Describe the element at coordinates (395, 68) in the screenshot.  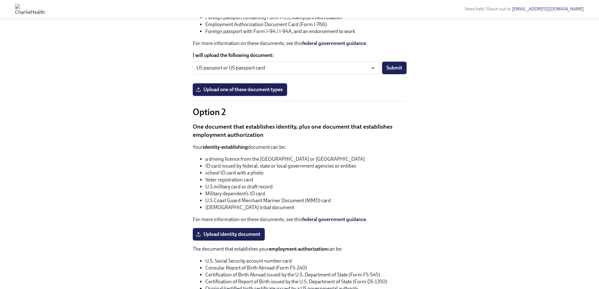
I see `span: Submit` at that location.